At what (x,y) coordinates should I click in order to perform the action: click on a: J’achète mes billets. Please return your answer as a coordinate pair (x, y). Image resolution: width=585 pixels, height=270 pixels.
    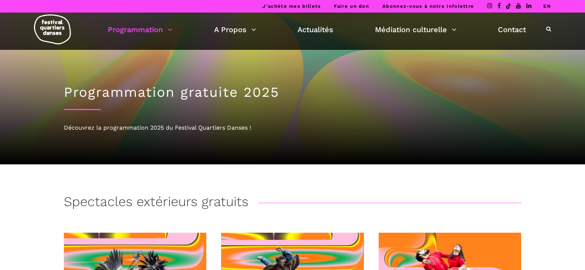
    Looking at the image, I should click on (292, 6).